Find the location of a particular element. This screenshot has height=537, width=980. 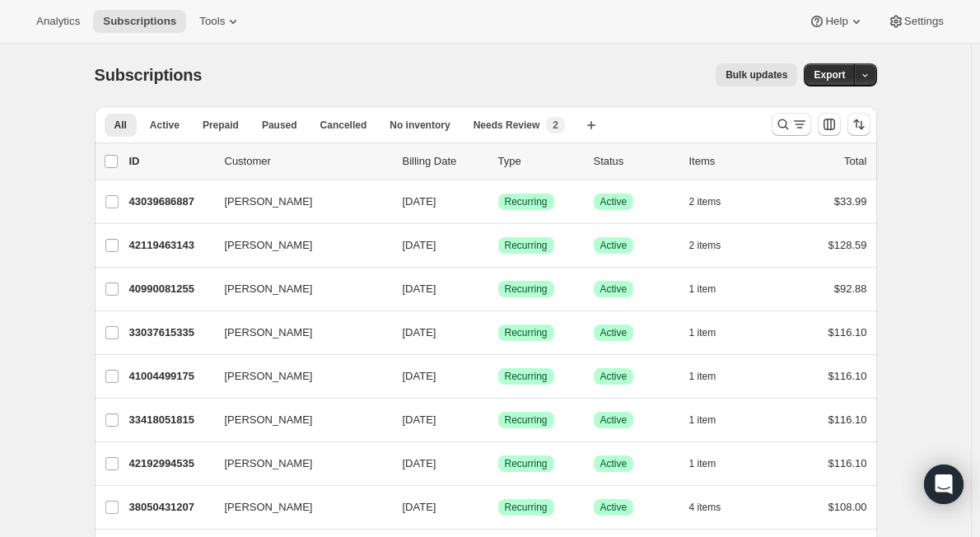

p: Billing Date is located at coordinates (444, 161).